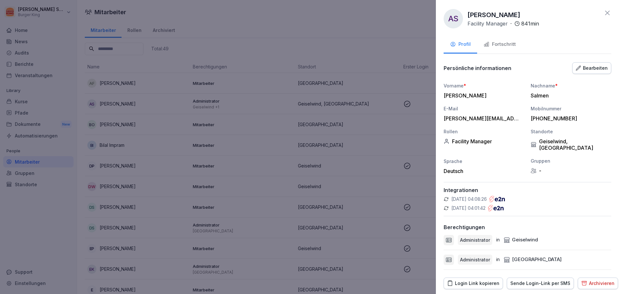 Image resolution: width=619 pixels, height=294 pixels. What do you see at coordinates (474, 283) in the screenshot?
I see `div: Login Link kopieren` at bounding box center [474, 283].